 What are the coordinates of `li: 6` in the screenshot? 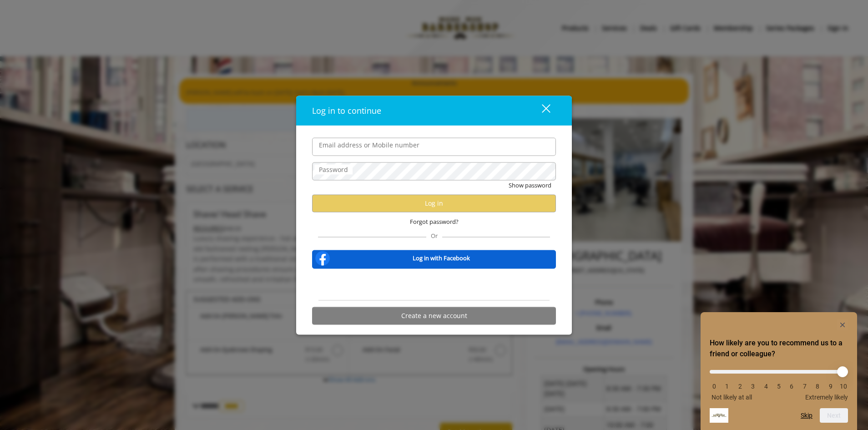 It's located at (791, 386).